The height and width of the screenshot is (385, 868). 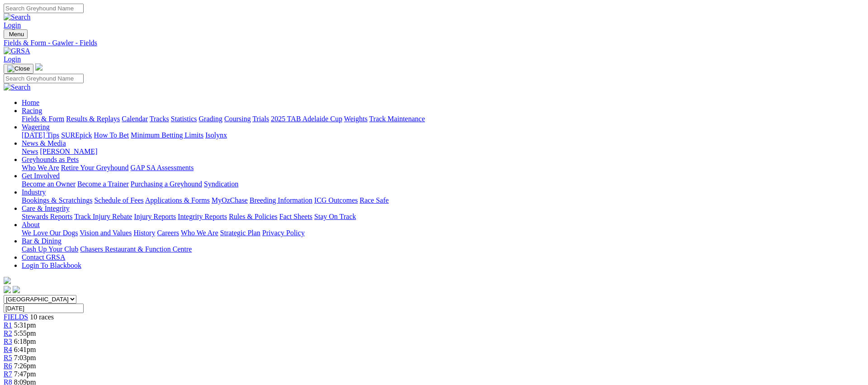 I want to click on span: R5, so click(x=7, y=357).